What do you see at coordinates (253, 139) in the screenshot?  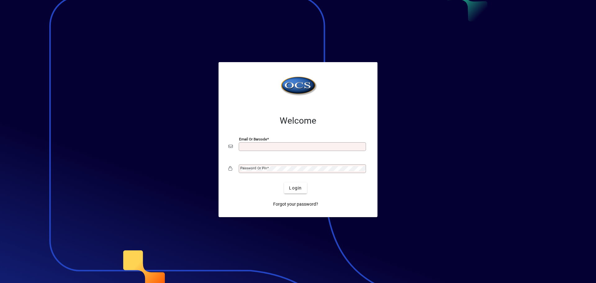 I see `mat-label: Email or Barcode` at bounding box center [253, 139].